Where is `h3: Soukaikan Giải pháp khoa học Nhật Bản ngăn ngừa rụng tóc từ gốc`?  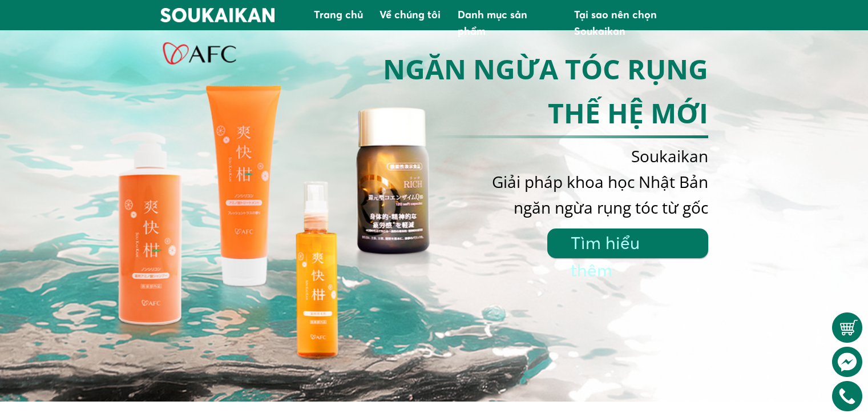 h3: Soukaikan Giải pháp khoa học Nhật Bản ngăn ngừa rụng tóc từ gốc is located at coordinates (506, 182).